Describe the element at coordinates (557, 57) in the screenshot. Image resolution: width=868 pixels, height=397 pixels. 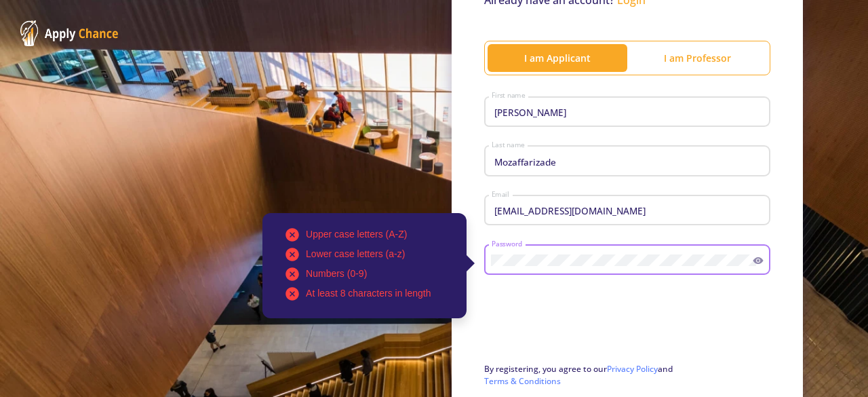
I see `div: I am Applicant` at that location.